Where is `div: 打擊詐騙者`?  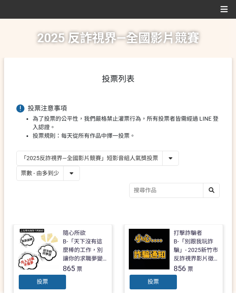 div: 打擊詐騙者 is located at coordinates (188, 233).